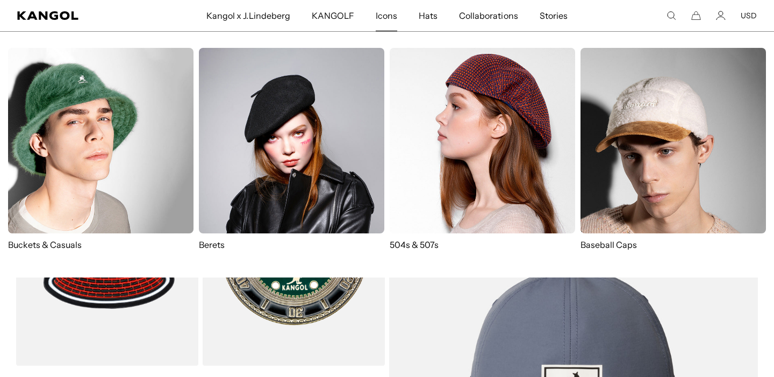  What do you see at coordinates (291, 149) in the screenshot?
I see `a: Berets` at bounding box center [291, 149].